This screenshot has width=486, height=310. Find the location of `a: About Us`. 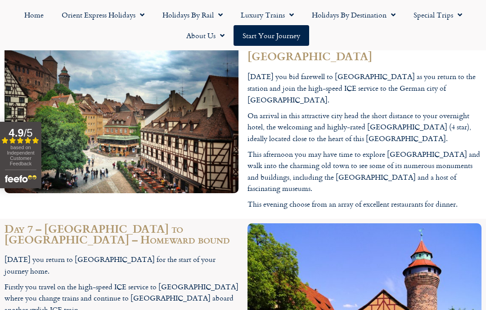

a: About Us is located at coordinates (205, 36).